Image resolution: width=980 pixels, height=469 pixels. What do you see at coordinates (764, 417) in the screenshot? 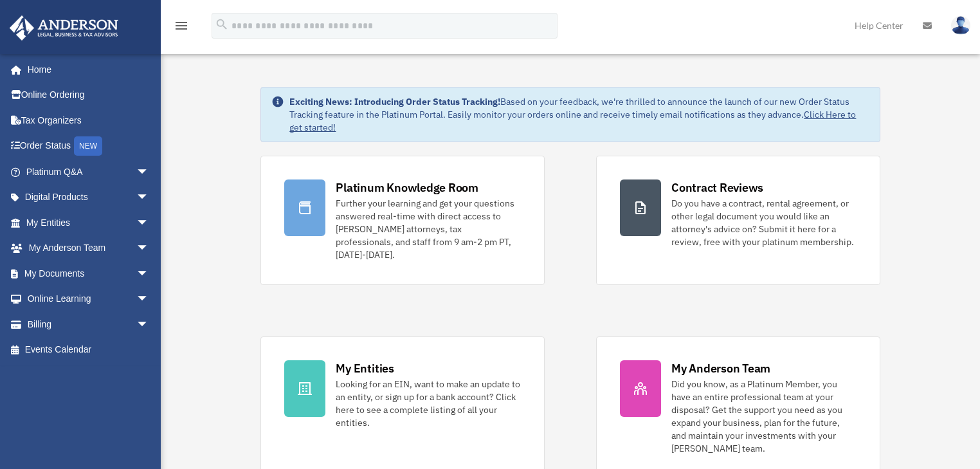
I see `div: Did you know, as a Platinum Member, you have an entire professional team at your disposal? Get th...` at bounding box center [764, 417].